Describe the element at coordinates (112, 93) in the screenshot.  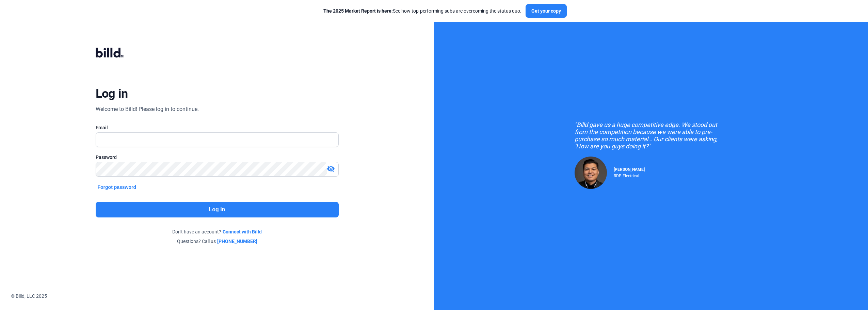
I see `div: Log in` at that location.